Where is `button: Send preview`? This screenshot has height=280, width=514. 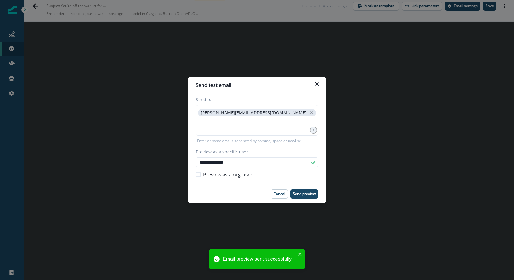 button: Send preview is located at coordinates (304, 194).